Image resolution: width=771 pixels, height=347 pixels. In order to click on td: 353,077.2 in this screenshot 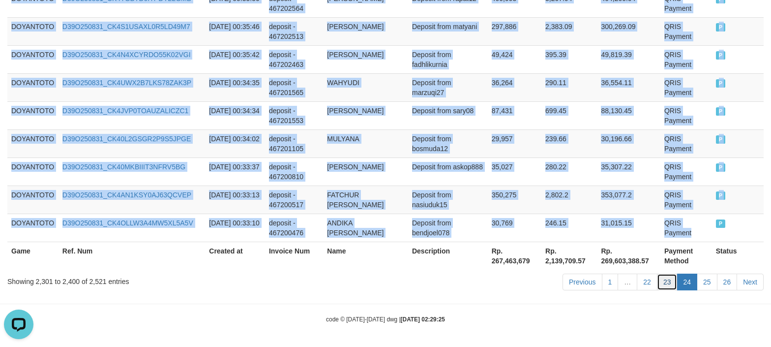, I will do `click(628, 199)`.